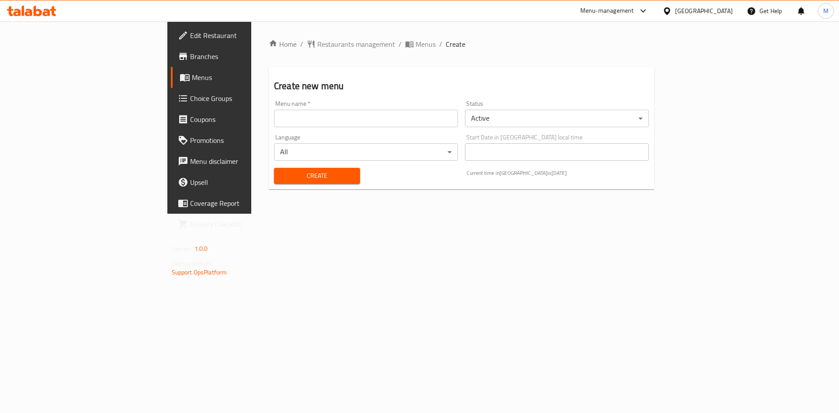 The image size is (839, 413). What do you see at coordinates (239, 161) in the screenshot?
I see `a: Menu disclaimer` at bounding box center [239, 161].